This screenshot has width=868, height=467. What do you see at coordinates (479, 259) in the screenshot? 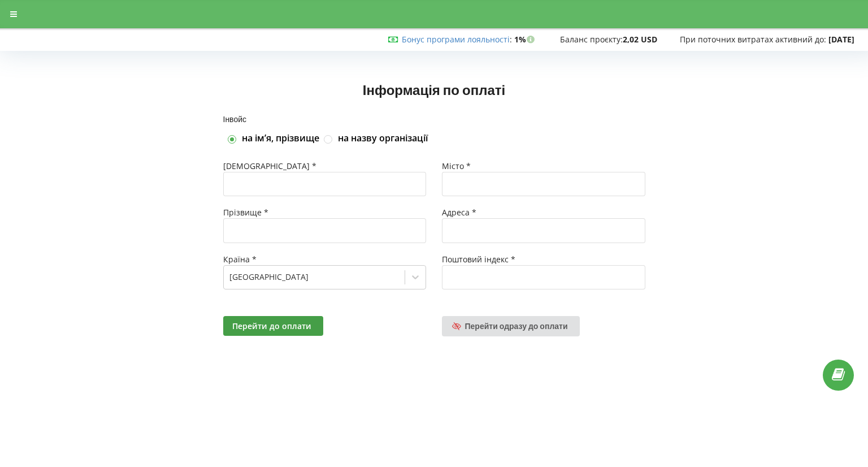
I see `span: Поштовий індекс *` at bounding box center [479, 259].